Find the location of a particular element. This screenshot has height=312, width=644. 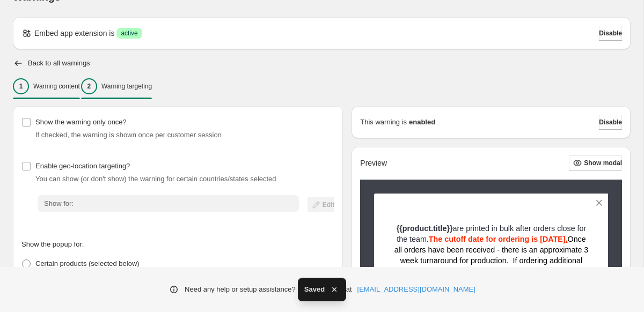

p: are printed in bulk after orders close for the team. separately. is located at coordinates (491, 250).